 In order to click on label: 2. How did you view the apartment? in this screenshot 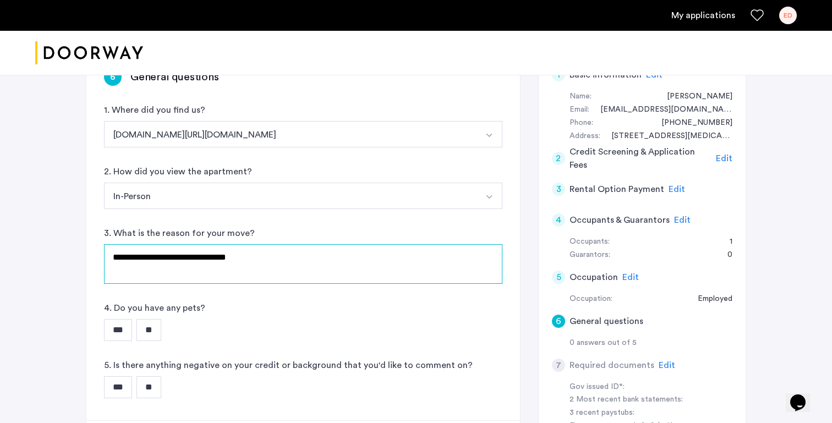, I will do `click(178, 172)`.